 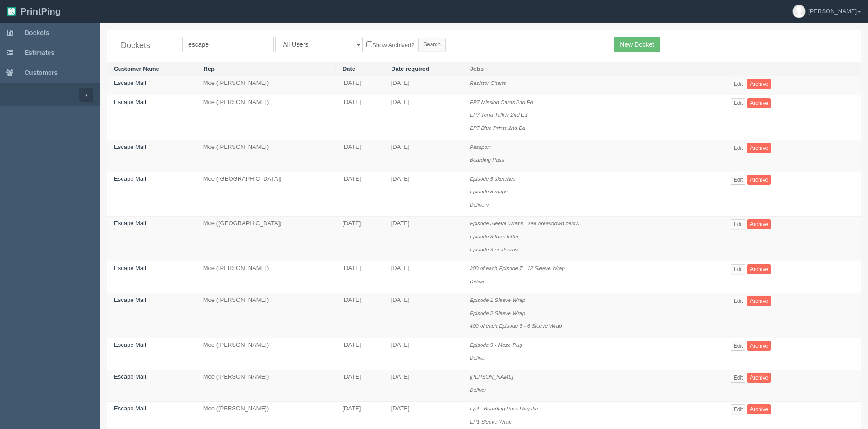 I want to click on h4: Dockets, so click(x=145, y=46).